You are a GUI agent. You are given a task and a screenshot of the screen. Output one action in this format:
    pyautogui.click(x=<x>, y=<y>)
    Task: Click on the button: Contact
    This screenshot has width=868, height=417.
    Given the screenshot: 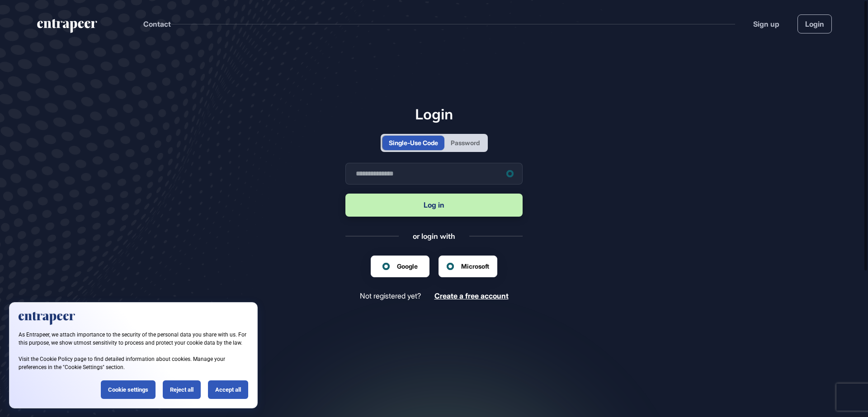 What is the action you would take?
    pyautogui.click(x=157, y=24)
    